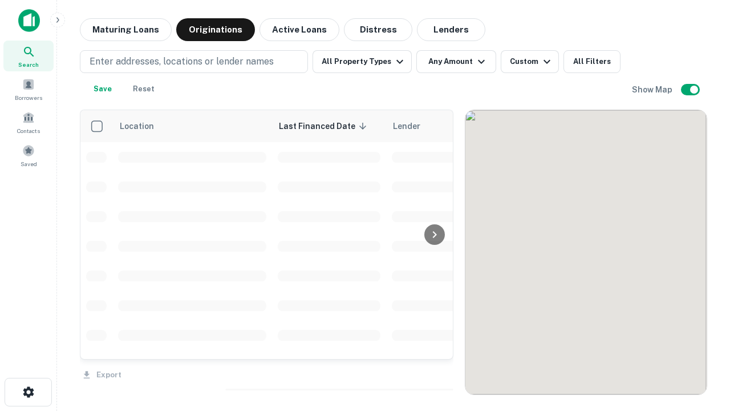 This screenshot has width=730, height=411. Describe the element at coordinates (407, 126) in the screenshot. I see `span: Lender` at that location.